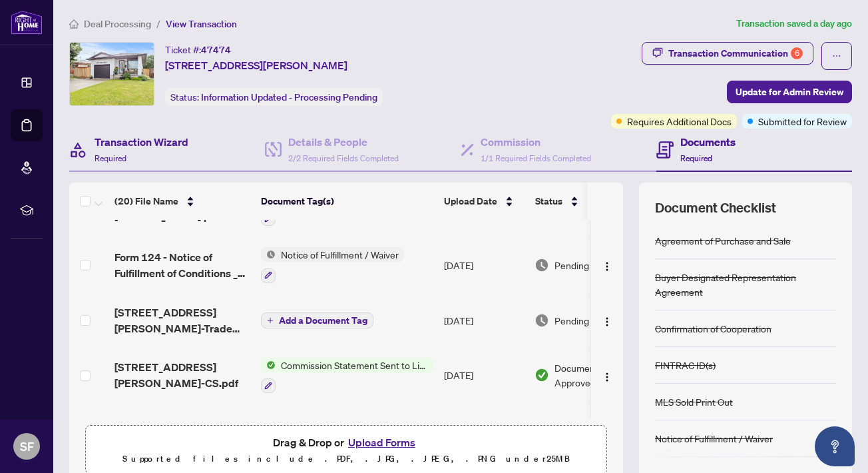  What do you see at coordinates (713, 438) in the screenshot?
I see `div: Notice of Fulfillment / Waiver` at bounding box center [713, 438].